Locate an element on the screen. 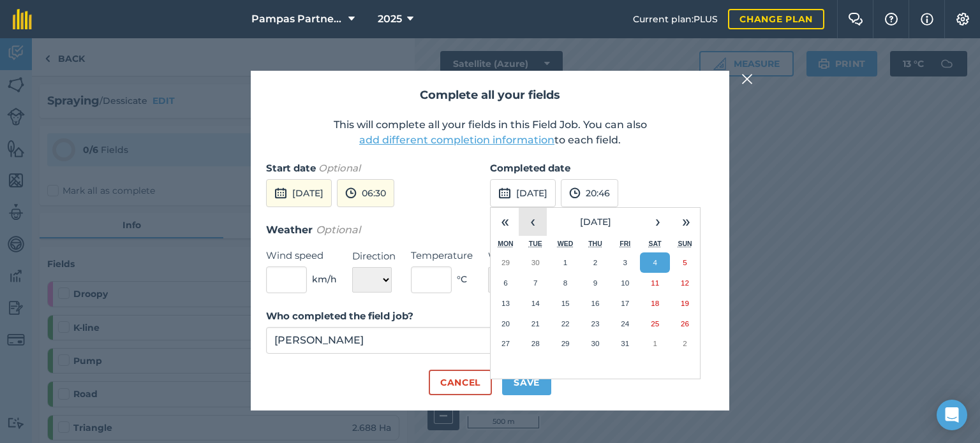  abbr: October 4, 2025 is located at coordinates (654, 262).